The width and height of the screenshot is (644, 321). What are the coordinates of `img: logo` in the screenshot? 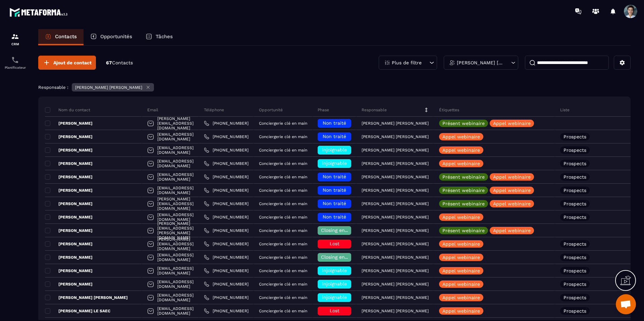 It's located at (40, 12).